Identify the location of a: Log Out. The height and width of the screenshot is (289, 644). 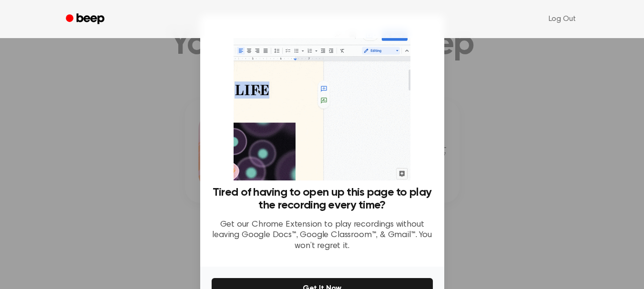
(562, 19).